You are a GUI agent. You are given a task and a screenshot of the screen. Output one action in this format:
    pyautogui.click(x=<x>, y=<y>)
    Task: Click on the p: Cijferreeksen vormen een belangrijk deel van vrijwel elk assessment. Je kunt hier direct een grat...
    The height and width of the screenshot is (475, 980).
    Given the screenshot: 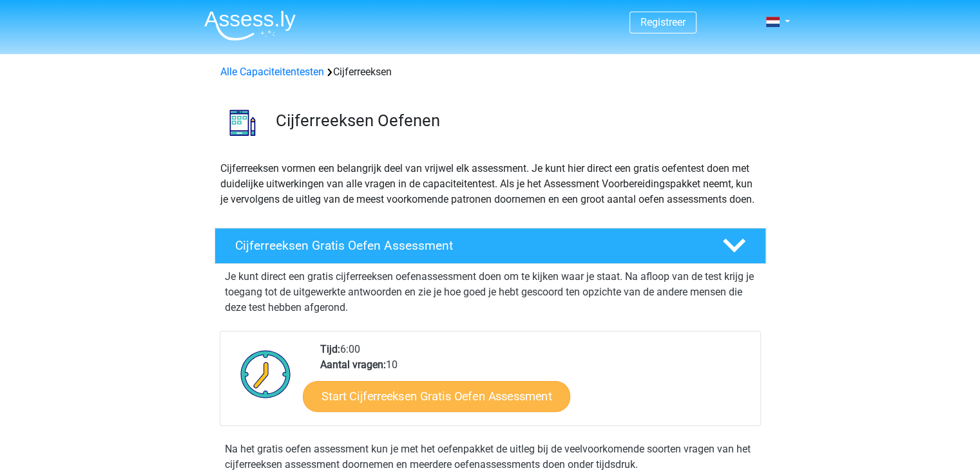 What is the action you would take?
    pyautogui.click(x=490, y=184)
    